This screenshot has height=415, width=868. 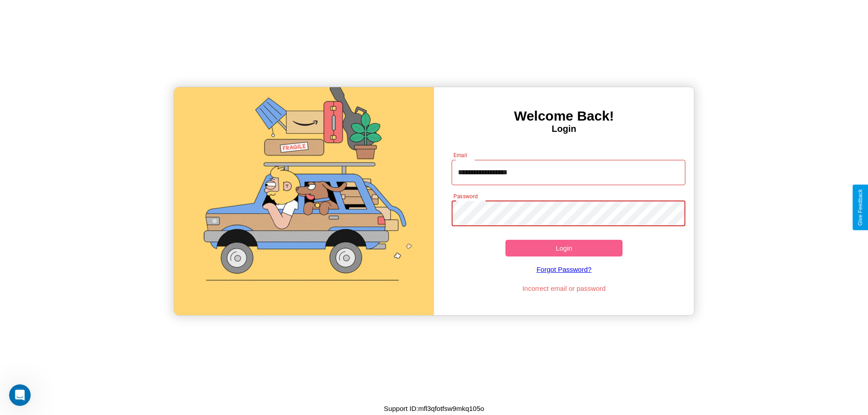 I want to click on a: Forgot Password?, so click(x=564, y=269).